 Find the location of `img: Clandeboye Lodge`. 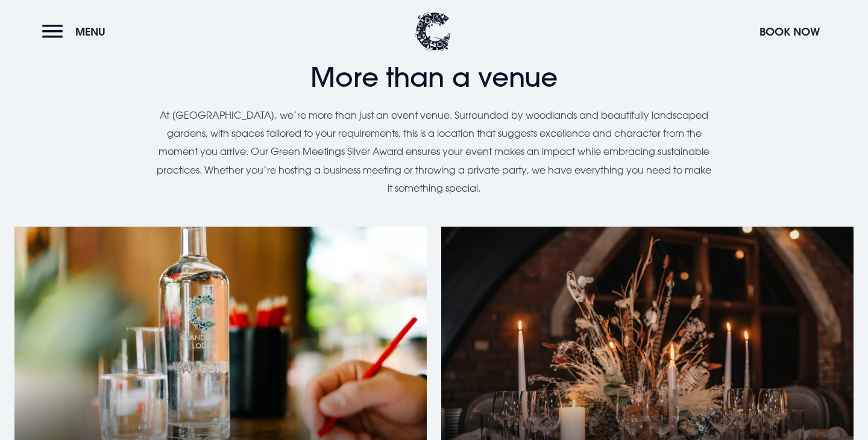

img: Clandeboye Lodge is located at coordinates (433, 32).